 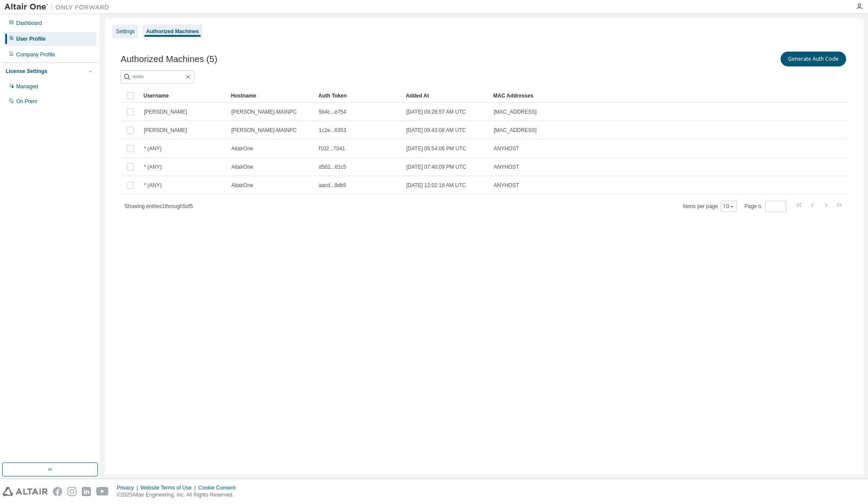 I want to click on div: Website Terms of Use, so click(x=169, y=488).